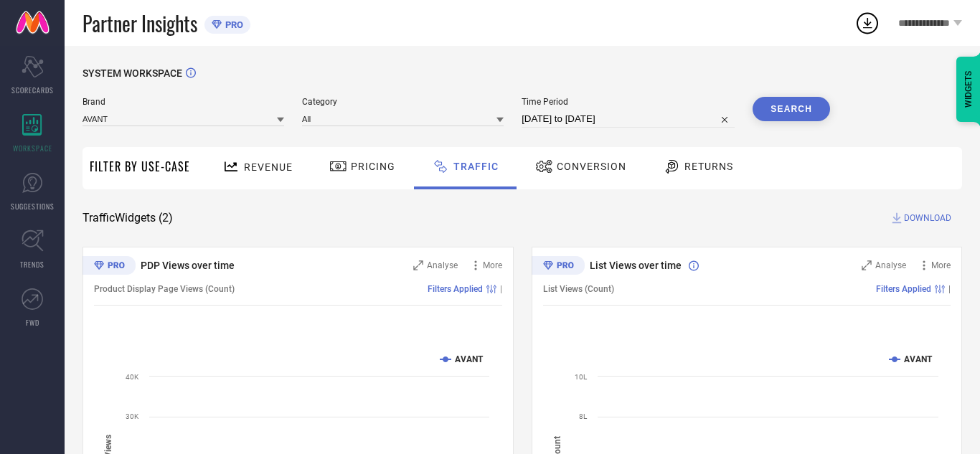 This screenshot has width=980, height=454. Describe the element at coordinates (132, 416) in the screenshot. I see `text: 30K` at that location.